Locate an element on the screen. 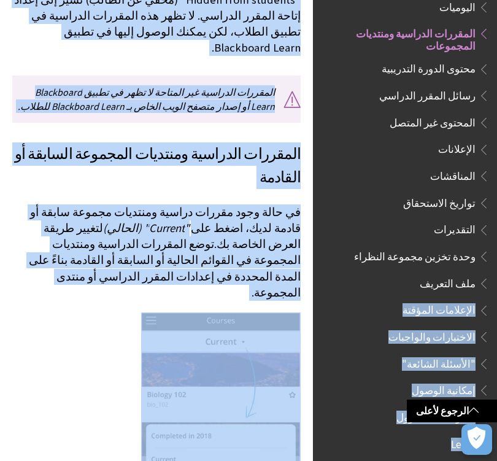 Image resolution: width=497 pixels, height=461 pixels. a: الرجوع لأعلى is located at coordinates (452, 411).